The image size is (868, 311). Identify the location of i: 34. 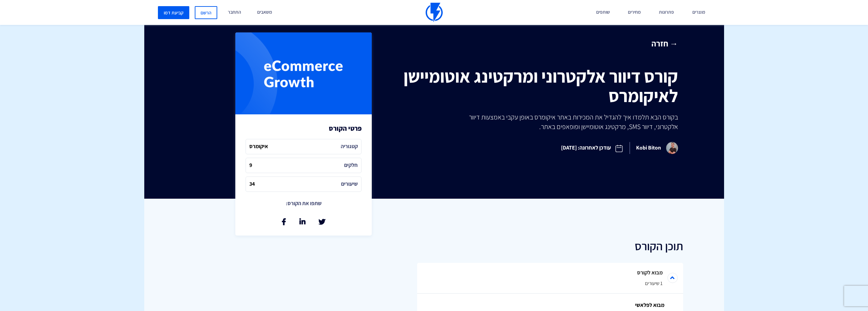
(252, 184).